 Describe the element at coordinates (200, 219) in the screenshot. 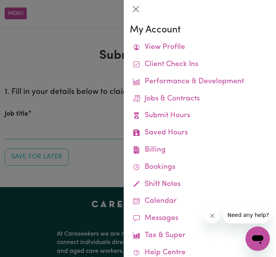

I see `a: Messages` at that location.